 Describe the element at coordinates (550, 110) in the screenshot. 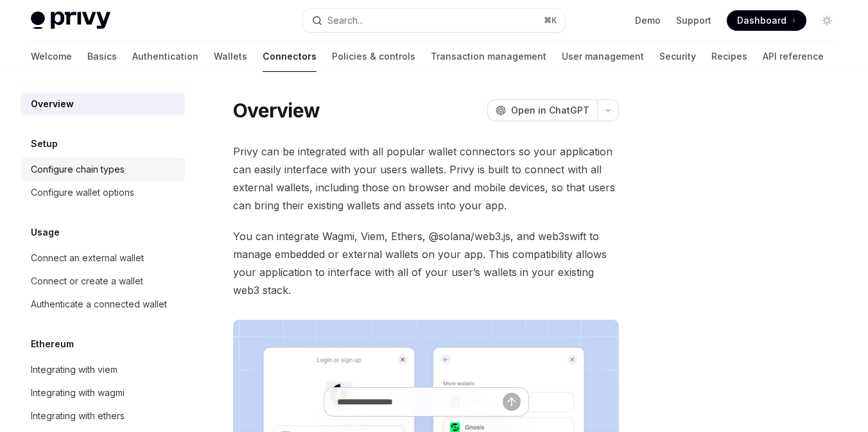

I see `span: Open in ChatGPT` at that location.